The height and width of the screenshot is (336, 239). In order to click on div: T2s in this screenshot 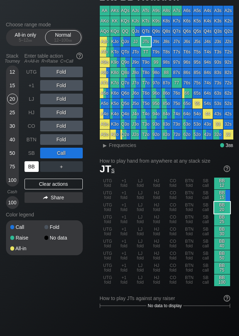, I will do `click(229, 52)`.